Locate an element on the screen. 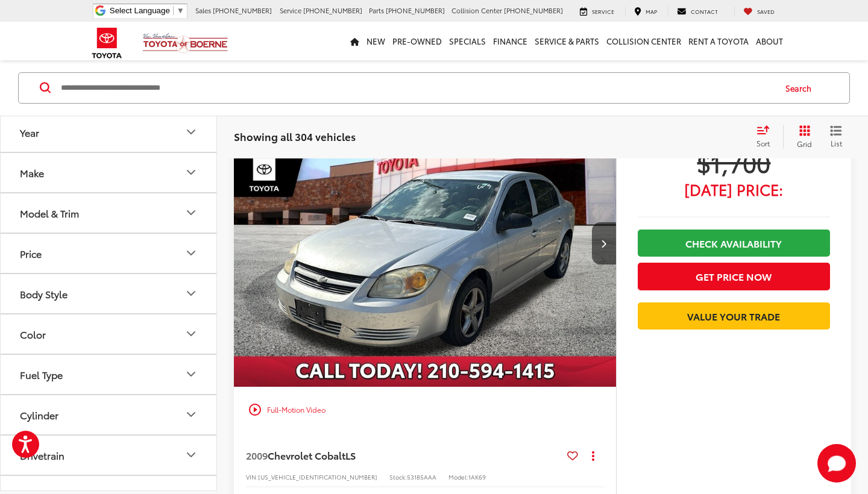 The height and width of the screenshot is (494, 868). a: 2009 Chevrolet Cobalt LS2009 Chevrolet Cobalt LS2009 Chevrolet Cobalt LS2009 Chevrolet Cobalt LS is located at coordinates (425, 243).